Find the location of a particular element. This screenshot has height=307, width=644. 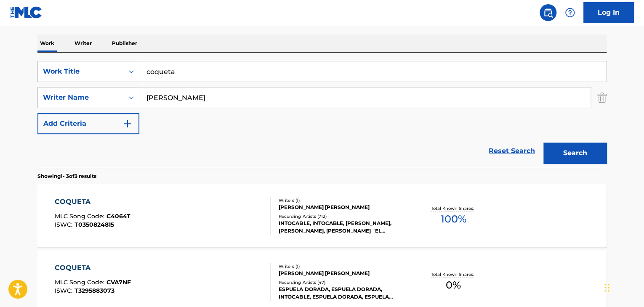

img: 9d2ae6d4665cec9f34b9.svg is located at coordinates (128, 124).